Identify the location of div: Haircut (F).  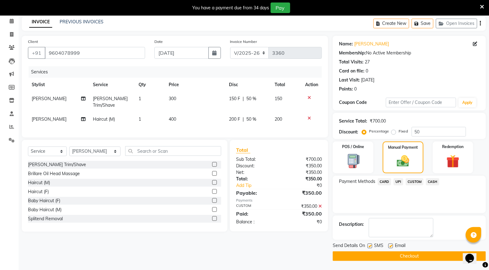
(38, 191).